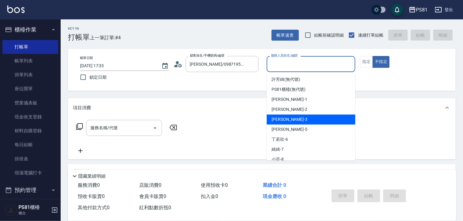  What do you see at coordinates (30, 159) in the screenshot?
I see `a: 排班表` at bounding box center [30, 159].